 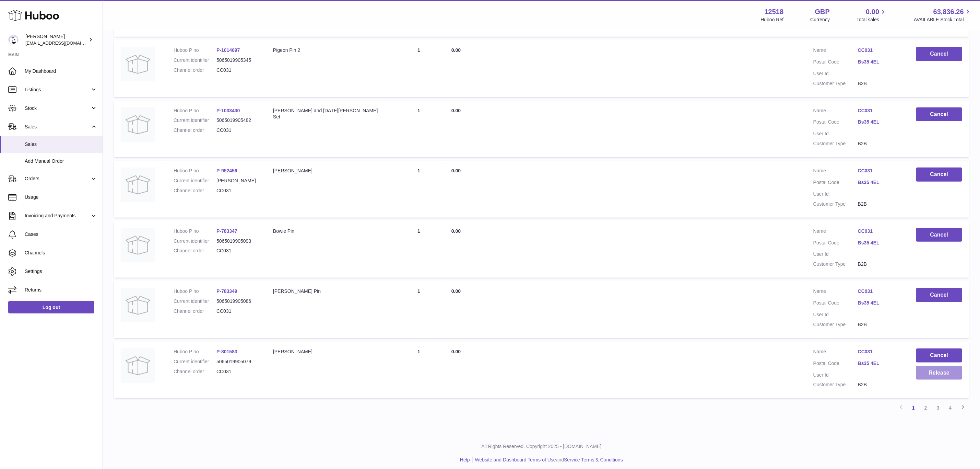 What do you see at coordinates (948, 12) in the screenshot?
I see `span: 63,836.26` at bounding box center [948, 12].